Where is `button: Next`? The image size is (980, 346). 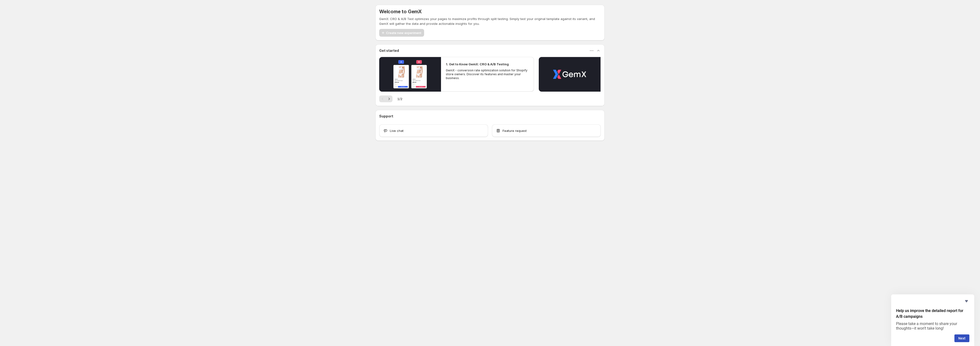 button: Next is located at coordinates (389, 99).